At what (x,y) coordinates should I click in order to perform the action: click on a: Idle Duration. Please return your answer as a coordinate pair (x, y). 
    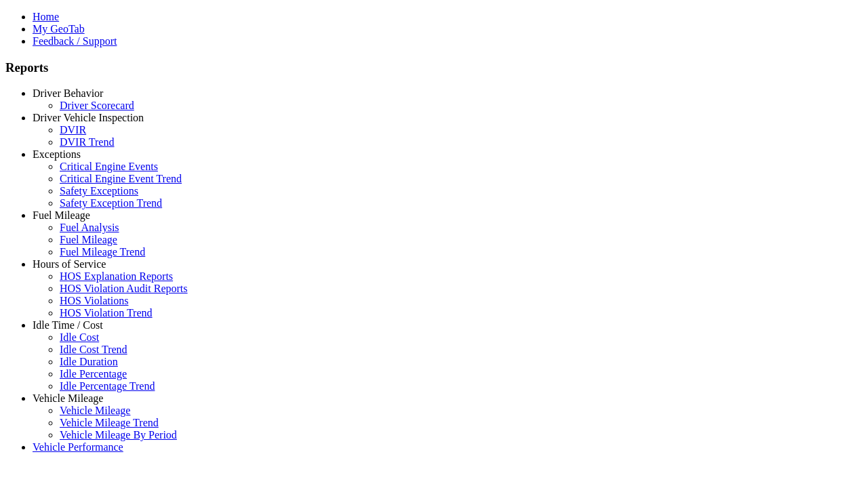
    Looking at the image, I should click on (89, 362).